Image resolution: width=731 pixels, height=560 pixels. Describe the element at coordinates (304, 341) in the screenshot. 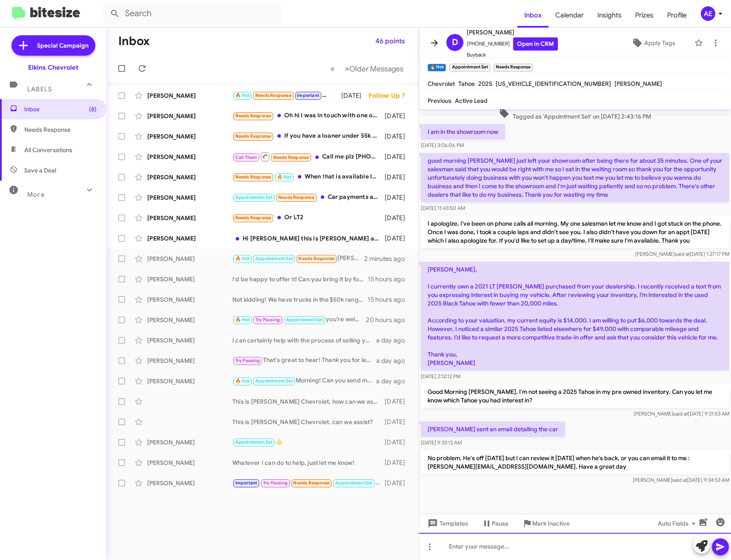

I see `div: I can certainly help with the process of selling your vehicle! Let’s schedule an appointment to d...` at that location.